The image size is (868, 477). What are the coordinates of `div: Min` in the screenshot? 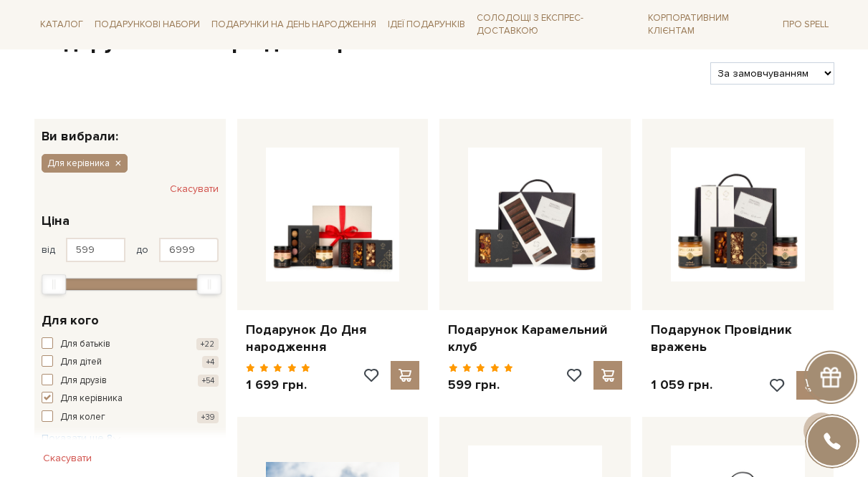 It's located at (53, 284).